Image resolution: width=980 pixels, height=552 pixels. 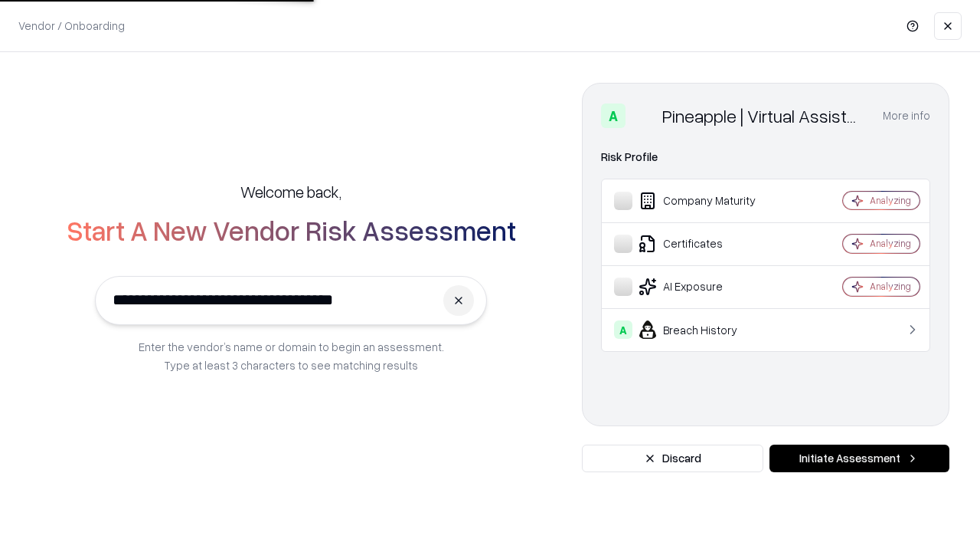 What do you see at coordinates (291, 355) in the screenshot?
I see `p: Enter the vendor’s name or domain to begin an assessment. Type at least 3 characters to see match...` at bounding box center [291, 355].